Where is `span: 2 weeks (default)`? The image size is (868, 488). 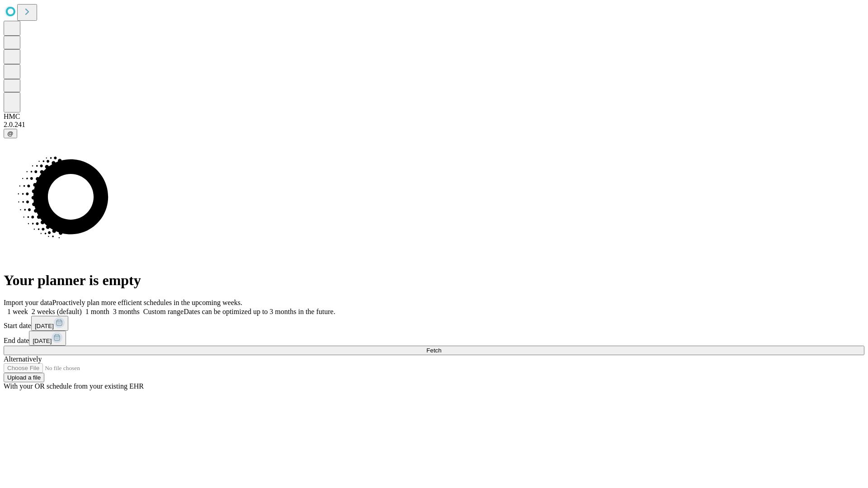
span: 2 weeks (default) is located at coordinates (56, 312).